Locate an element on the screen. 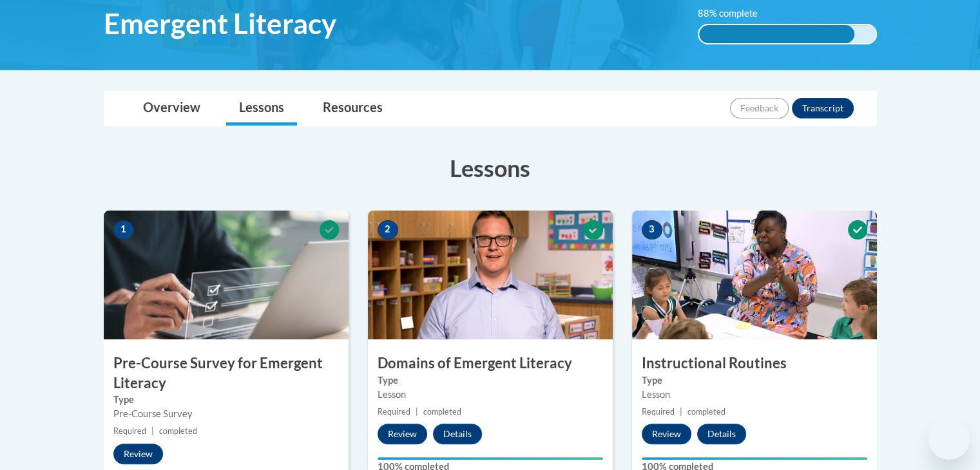 The width and height of the screenshot is (980, 470). span: 1 is located at coordinates (123, 230).